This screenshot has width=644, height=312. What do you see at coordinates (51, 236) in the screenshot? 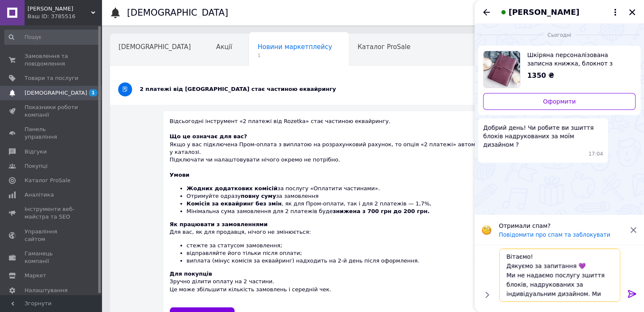
I see `span: Управління сайтом` at bounding box center [51, 236].